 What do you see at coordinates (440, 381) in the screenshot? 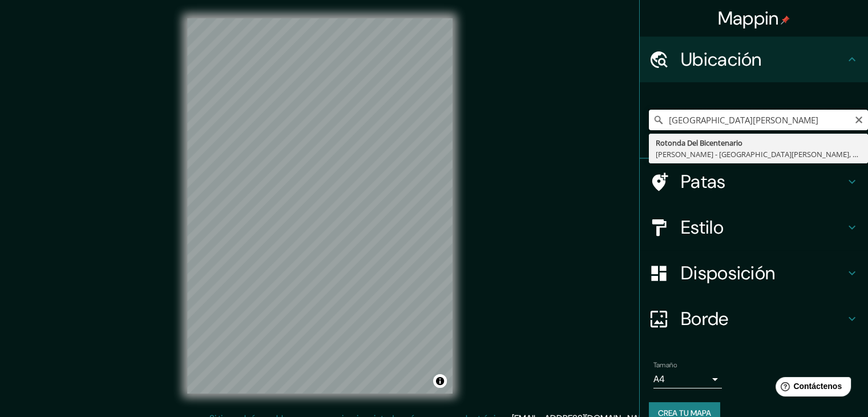
I see `button: Activar o desactivar atribución` at bounding box center [440, 381].